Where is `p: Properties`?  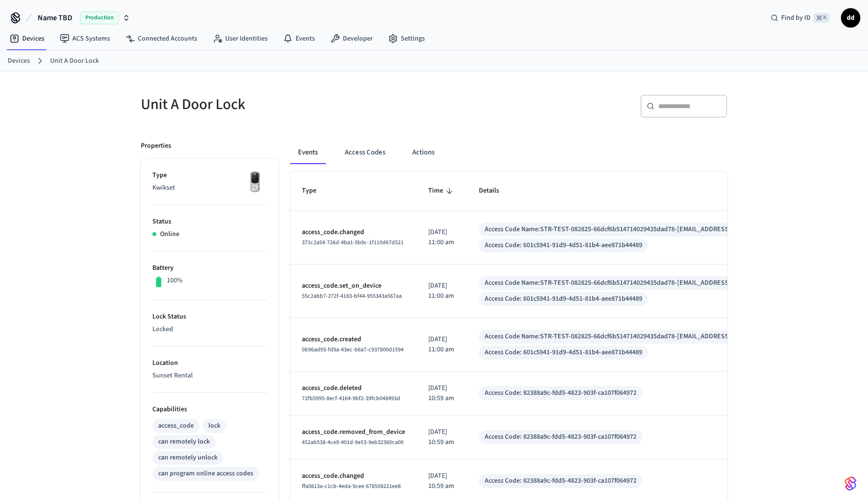 p: Properties is located at coordinates (156, 146).